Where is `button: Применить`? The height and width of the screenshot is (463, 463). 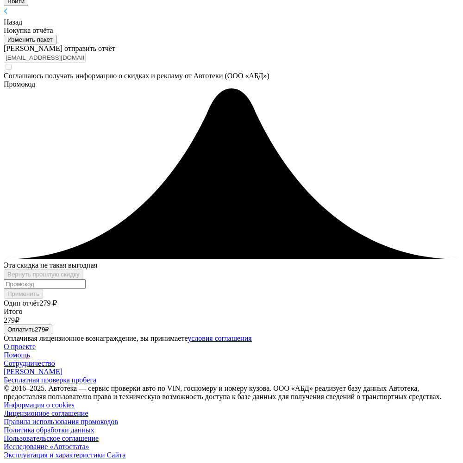 button: Применить is located at coordinates (23, 293).